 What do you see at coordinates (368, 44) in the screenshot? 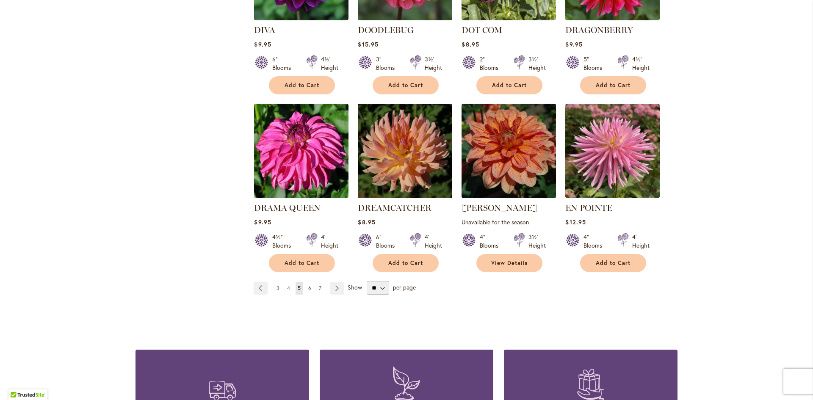
I see `span: $15.95` at bounding box center [368, 44].